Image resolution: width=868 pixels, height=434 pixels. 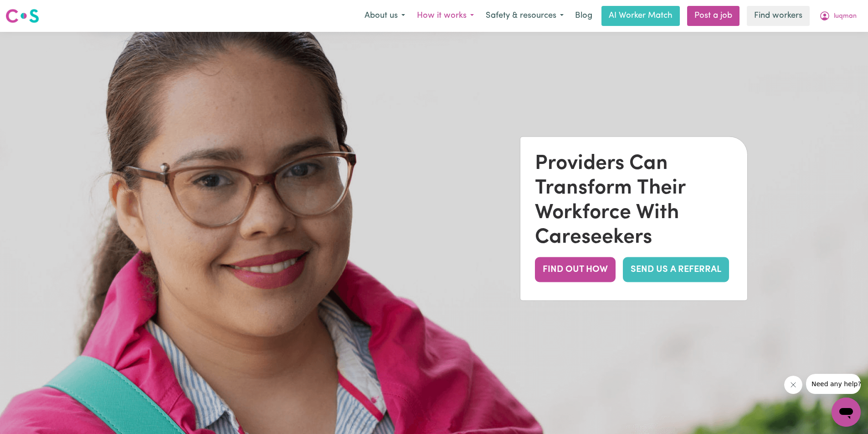 I want to click on button: About us, so click(x=385, y=16).